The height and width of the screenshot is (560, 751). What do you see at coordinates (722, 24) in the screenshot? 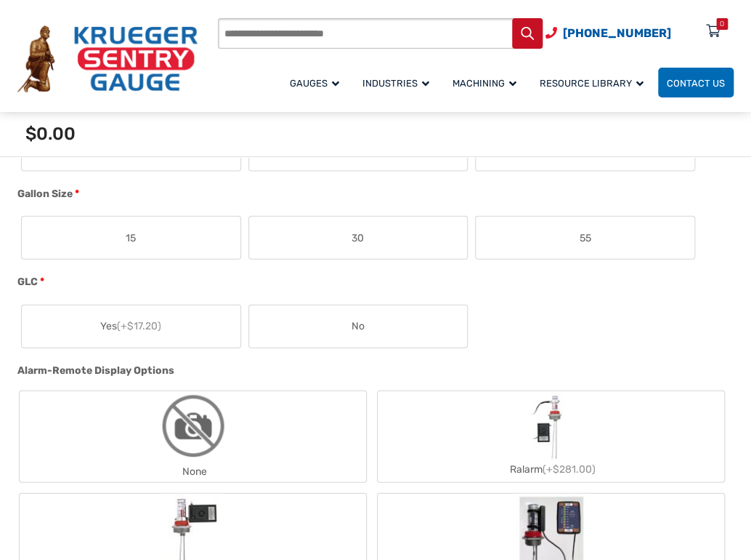
I see `div: 0` at bounding box center [722, 24].